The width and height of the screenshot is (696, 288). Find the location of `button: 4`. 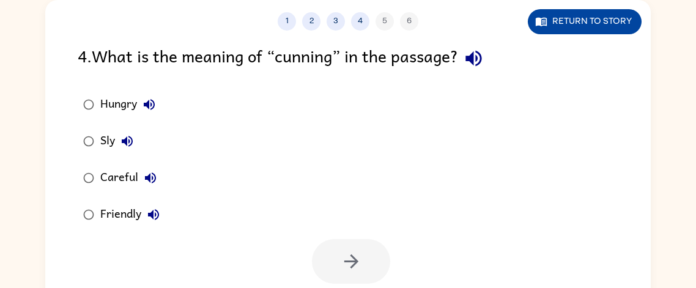

button: 4 is located at coordinates (360, 21).